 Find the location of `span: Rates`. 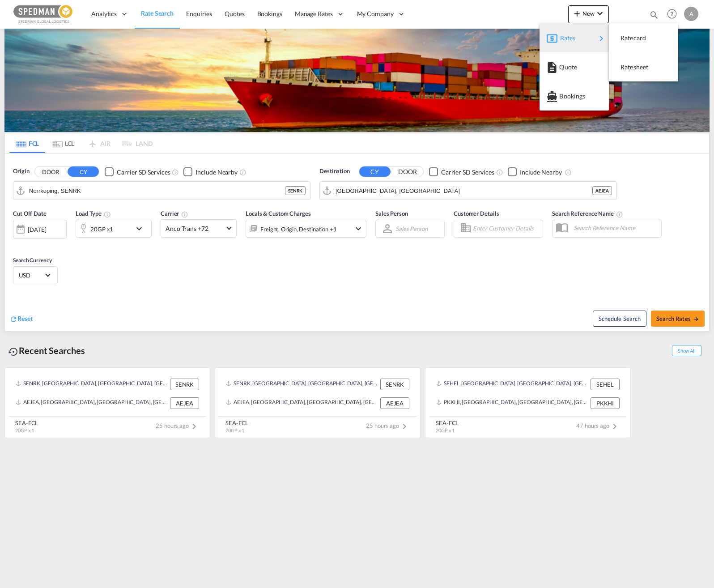

span: Rates is located at coordinates (565, 38).